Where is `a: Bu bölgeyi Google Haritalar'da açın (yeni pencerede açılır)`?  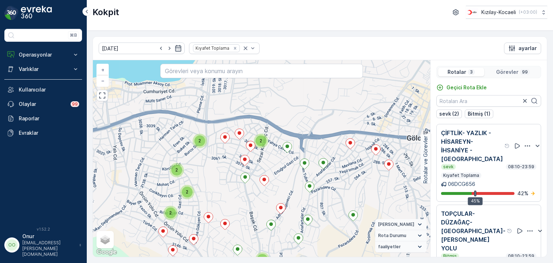 a: Bu bölgeyi Google Haritalar'da açın (yeni pencerede açılır) is located at coordinates (106, 252).